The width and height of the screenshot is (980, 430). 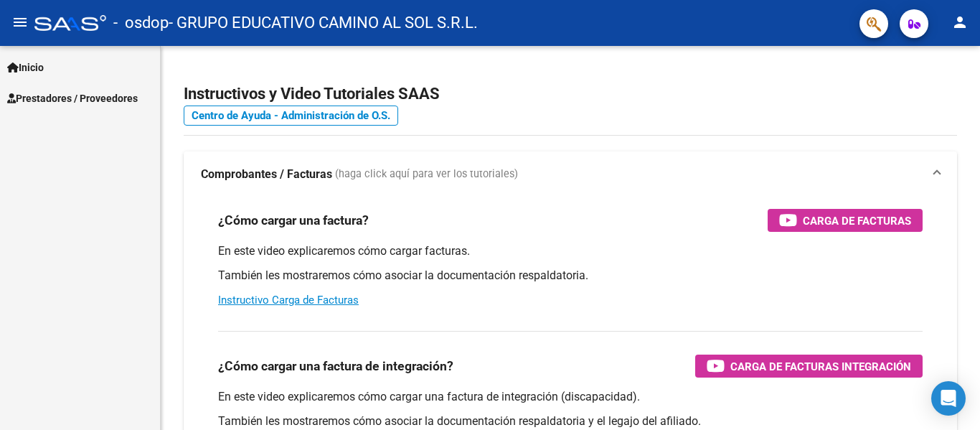 I want to click on span: - GRUPO EDUCATIVO CAMINO AL SOL S.R.L., so click(x=323, y=23).